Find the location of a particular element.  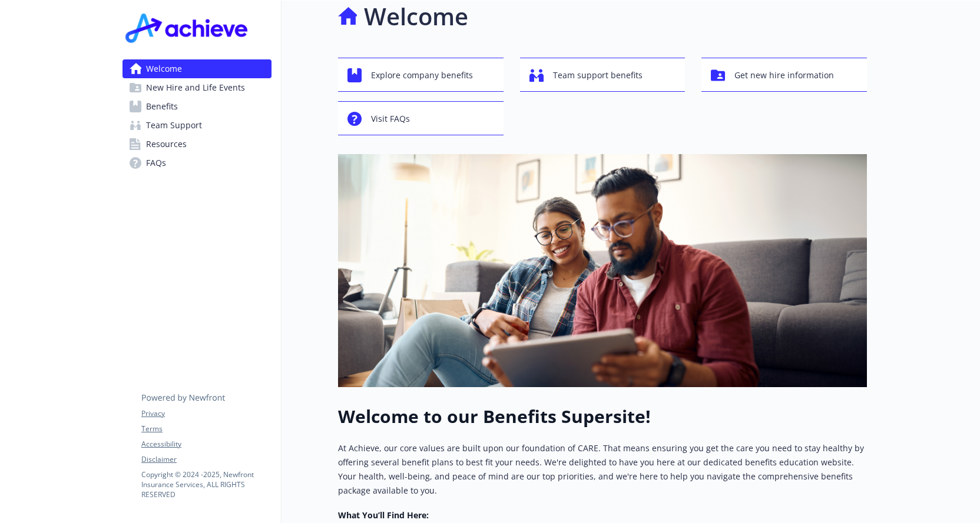

span: FAQs is located at coordinates (156, 163).